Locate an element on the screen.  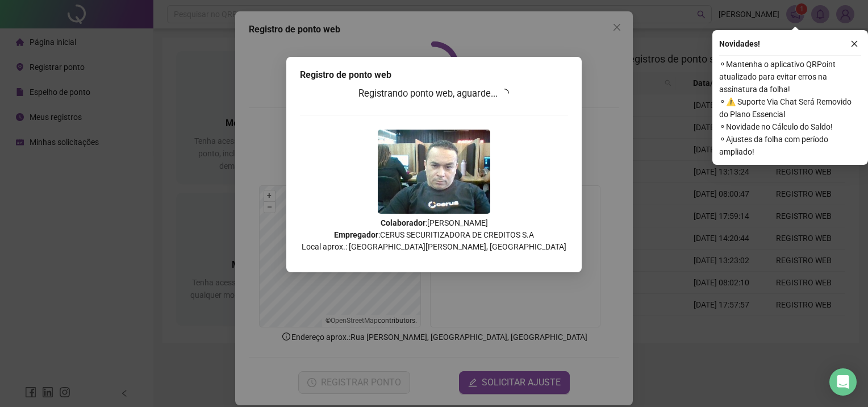
span: ⚬ Ajustes da folha com período ampliado! is located at coordinates (791, 146).